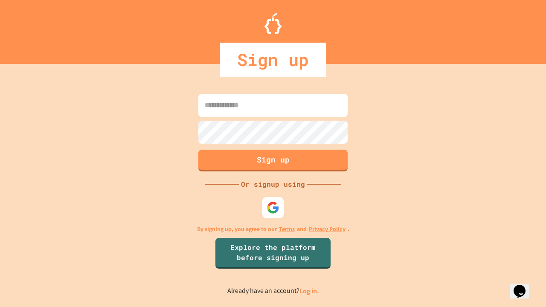 The image size is (546, 307). What do you see at coordinates (273, 229) in the screenshot?
I see `p: By signing up, you agree to our and .` at bounding box center [273, 229].